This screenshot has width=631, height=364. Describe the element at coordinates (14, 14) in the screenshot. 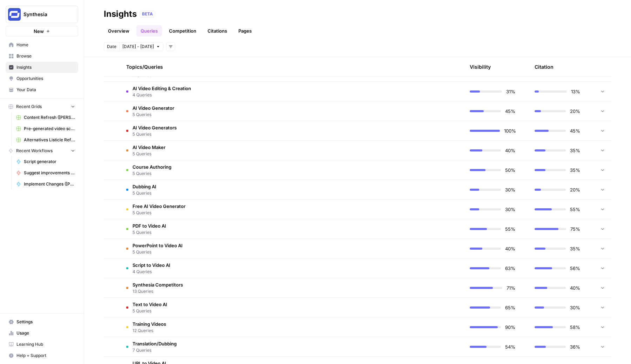

I see `img: Synthesia Logo` at that location.